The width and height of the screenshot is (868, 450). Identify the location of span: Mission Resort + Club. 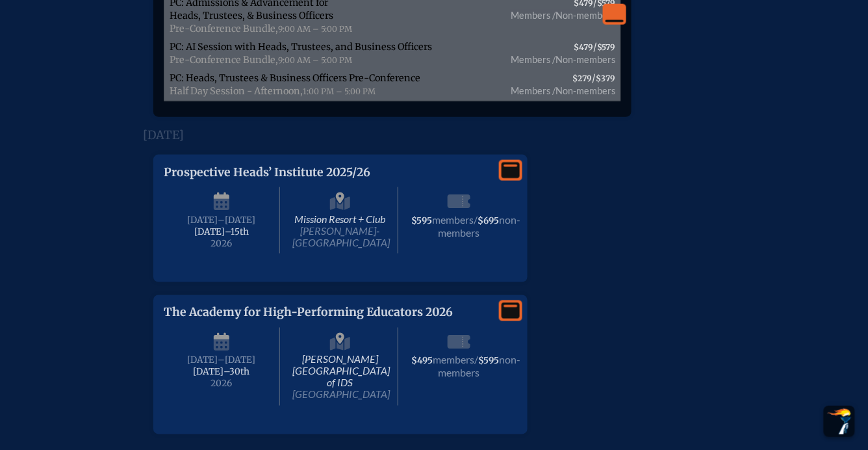
(341, 220).